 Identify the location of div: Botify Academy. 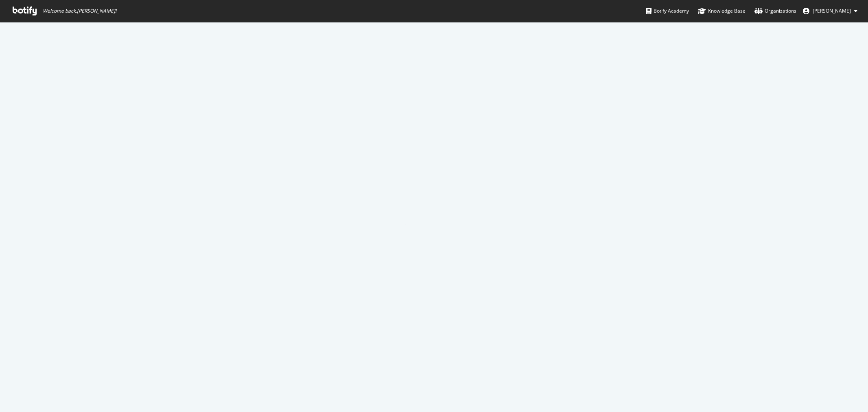
(668, 11).